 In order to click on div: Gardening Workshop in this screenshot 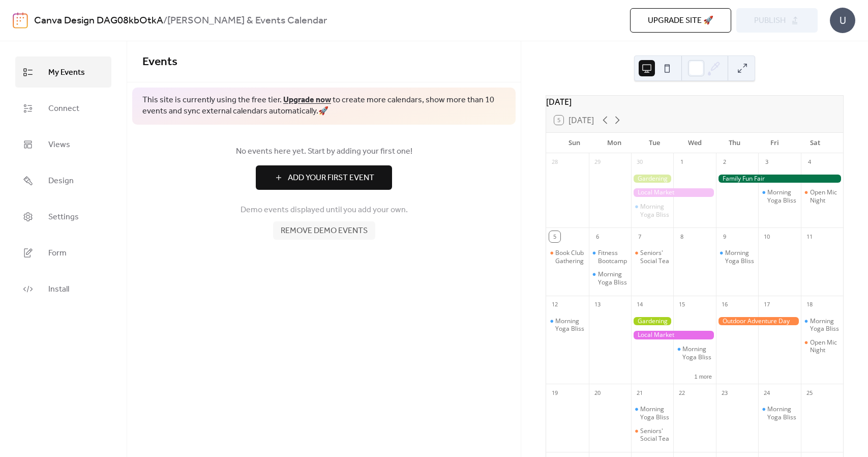, I will do `click(652, 321)`.